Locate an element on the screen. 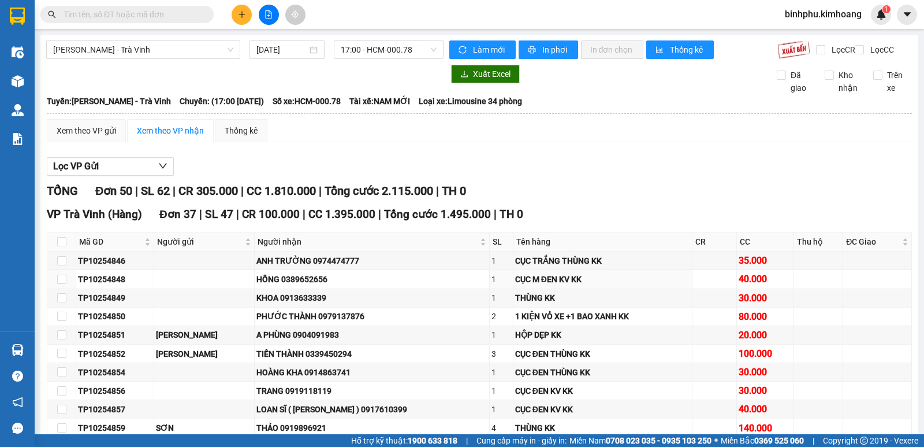 Image resolution: width=924 pixels, height=447 pixels. td: TP10254850 is located at coordinates (115, 317).